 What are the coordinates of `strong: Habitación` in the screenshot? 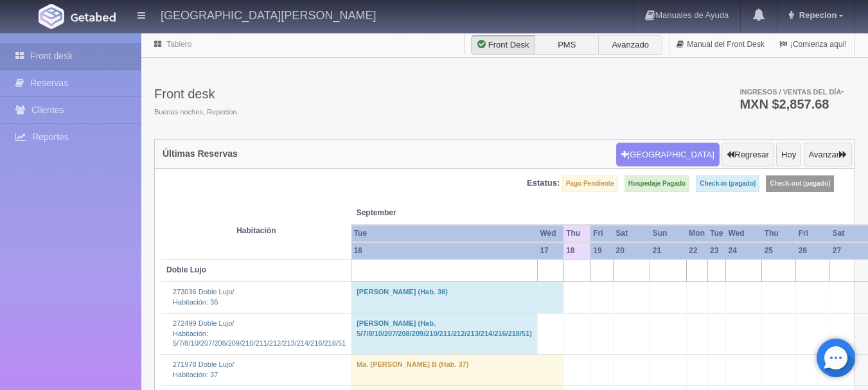 It's located at (256, 230).